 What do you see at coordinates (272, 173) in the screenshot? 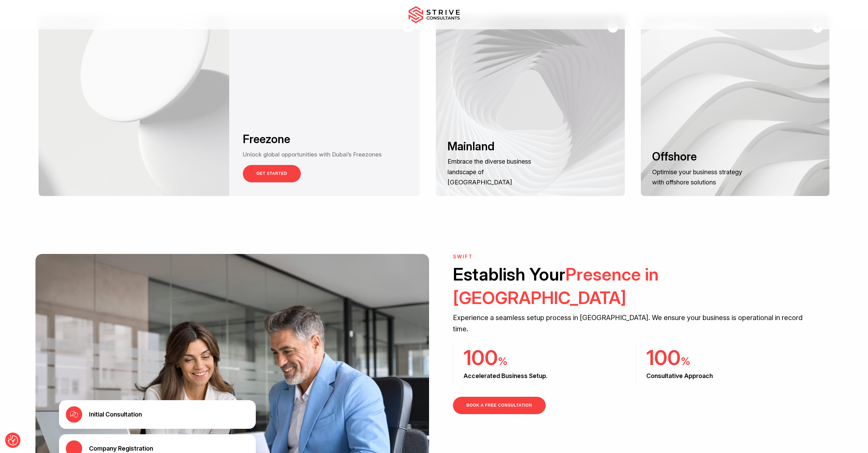
I see `a: GET STARTED` at bounding box center [272, 173].